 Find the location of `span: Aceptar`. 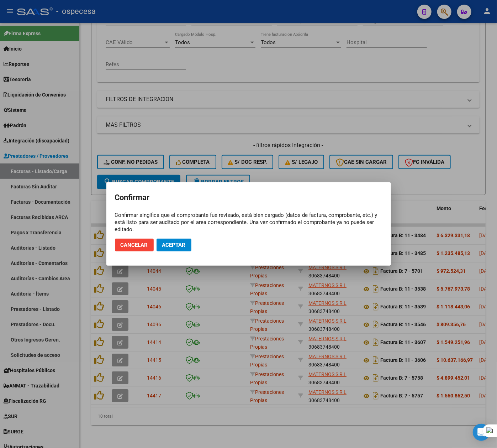

span: Aceptar is located at coordinates (174, 245).